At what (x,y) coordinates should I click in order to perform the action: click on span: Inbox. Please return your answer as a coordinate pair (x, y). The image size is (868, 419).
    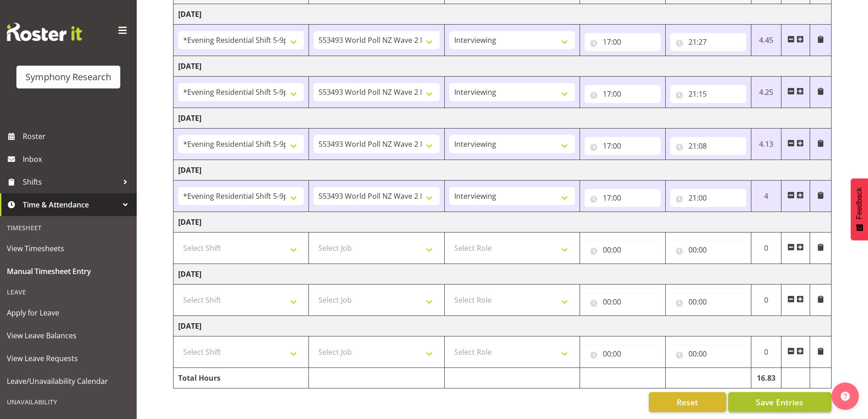
    Looking at the image, I should click on (77, 159).